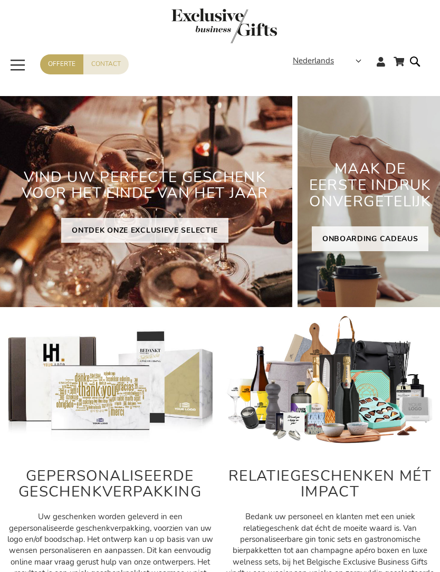 The image size is (440, 572). Describe the element at coordinates (144, 230) in the screenshot. I see `a: ONTDEK ONZE EXCLUSIEVE SELECTIE` at that location.